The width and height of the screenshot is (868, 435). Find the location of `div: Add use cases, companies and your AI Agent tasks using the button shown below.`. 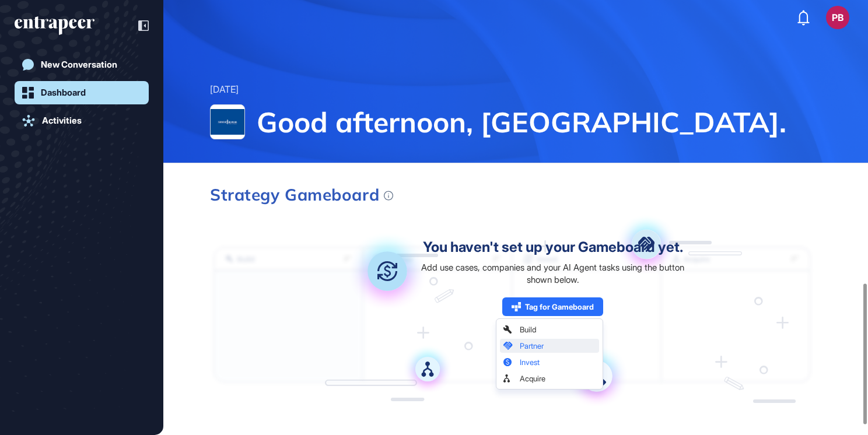

div: Add use cases, companies and your AI Agent tasks using the button shown below. is located at coordinates (552, 273).